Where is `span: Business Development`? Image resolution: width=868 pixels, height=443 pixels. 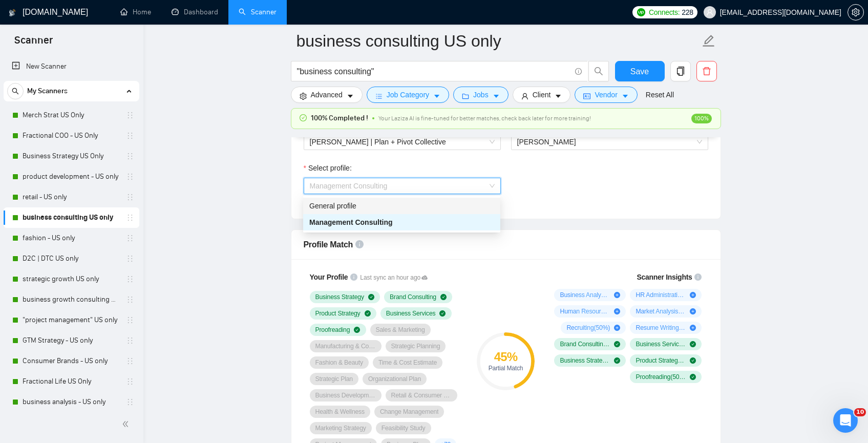
span: Business Development is located at coordinates (345, 395).